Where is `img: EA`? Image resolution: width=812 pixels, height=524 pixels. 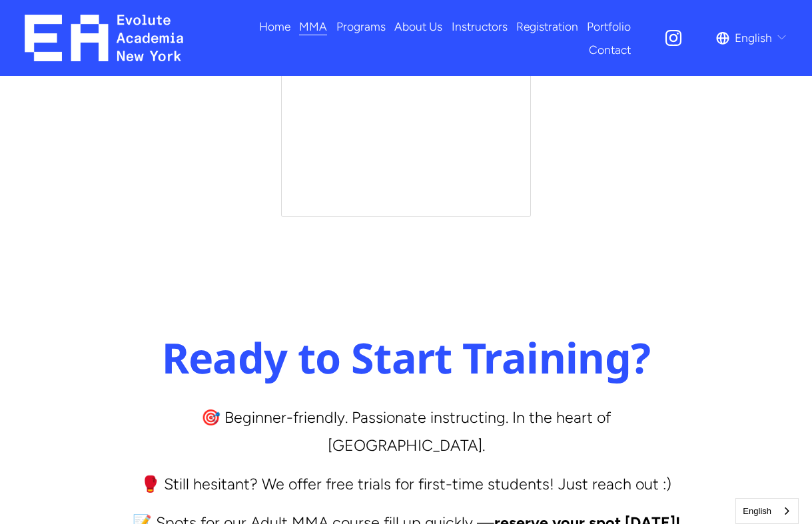 img: EA is located at coordinates (104, 38).